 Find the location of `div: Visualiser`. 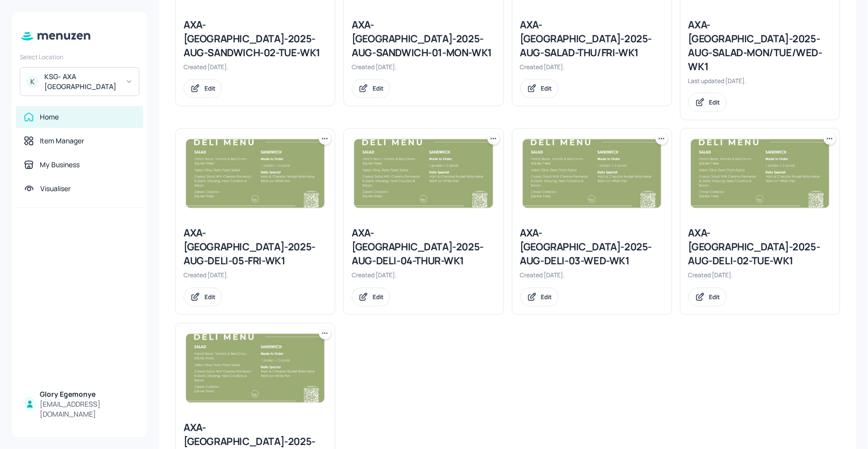

div: Visualiser is located at coordinates (56, 188).